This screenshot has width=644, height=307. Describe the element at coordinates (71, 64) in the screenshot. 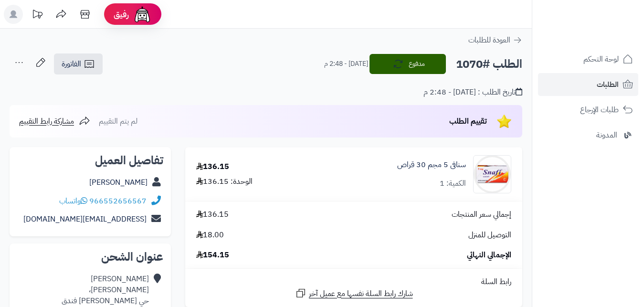

I see `span: الفاتورة` at that location.